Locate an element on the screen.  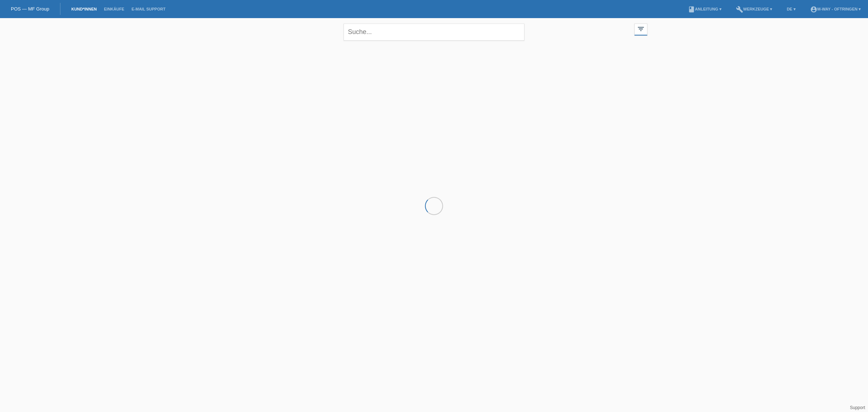
a: Support is located at coordinates (857, 407).